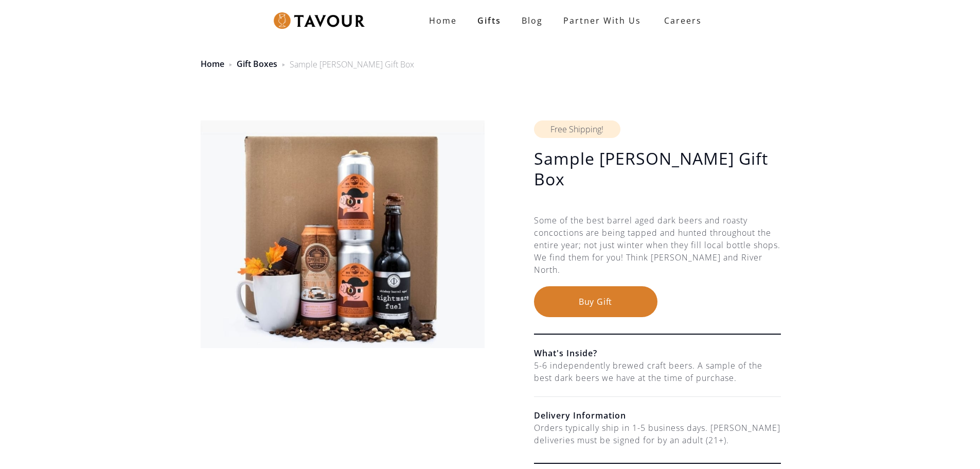 This screenshot has width=980, height=469. What do you see at coordinates (443, 21) in the screenshot?
I see `strong: Home` at bounding box center [443, 21].